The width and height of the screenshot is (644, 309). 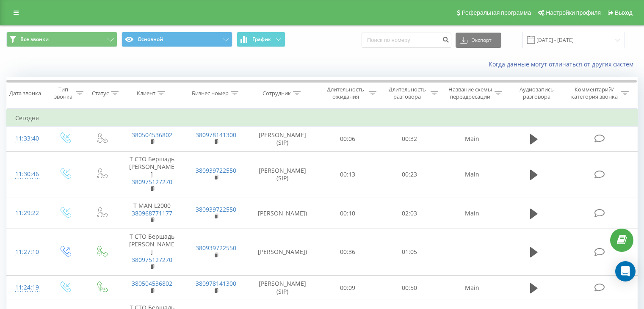 I want to click on button: Все звонки, so click(x=62, y=39).